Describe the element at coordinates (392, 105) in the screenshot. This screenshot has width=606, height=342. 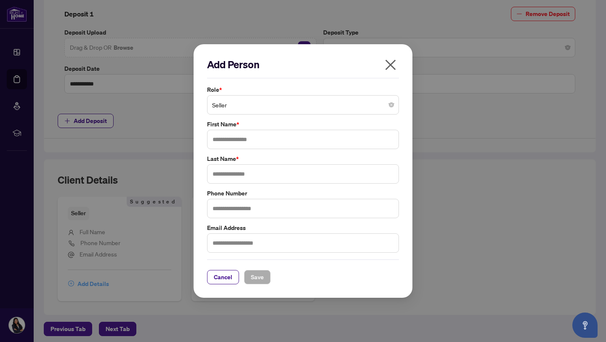
I see `span: close-circle` at that location.